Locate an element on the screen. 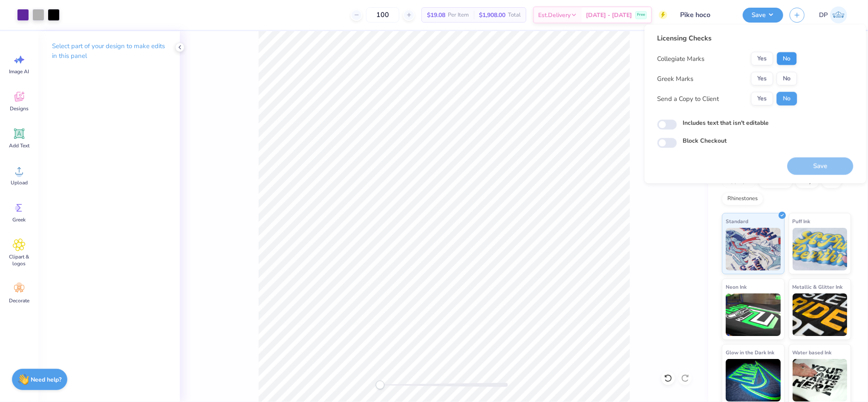 The height and width of the screenshot is (402, 868). span: Puff Ink is located at coordinates (801, 221).